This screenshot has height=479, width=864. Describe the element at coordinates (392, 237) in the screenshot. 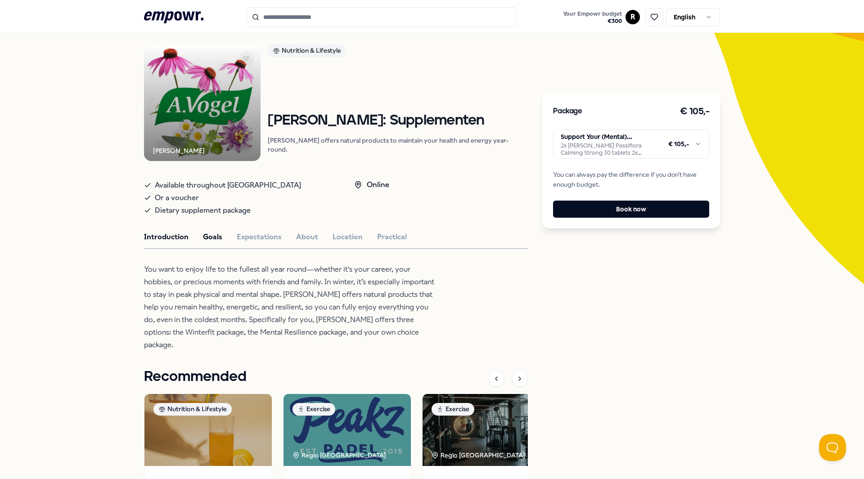

I see `button: Practical` at that location.